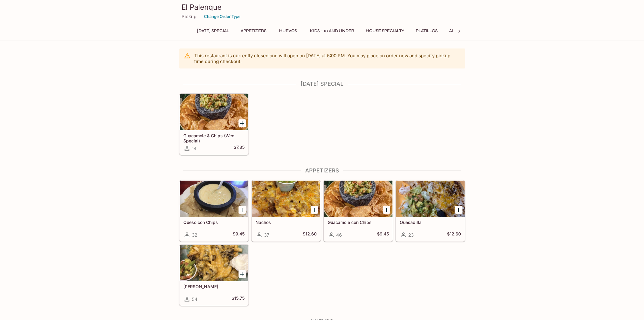  Describe the element at coordinates (195, 235) in the screenshot. I see `span: 32` at that location.